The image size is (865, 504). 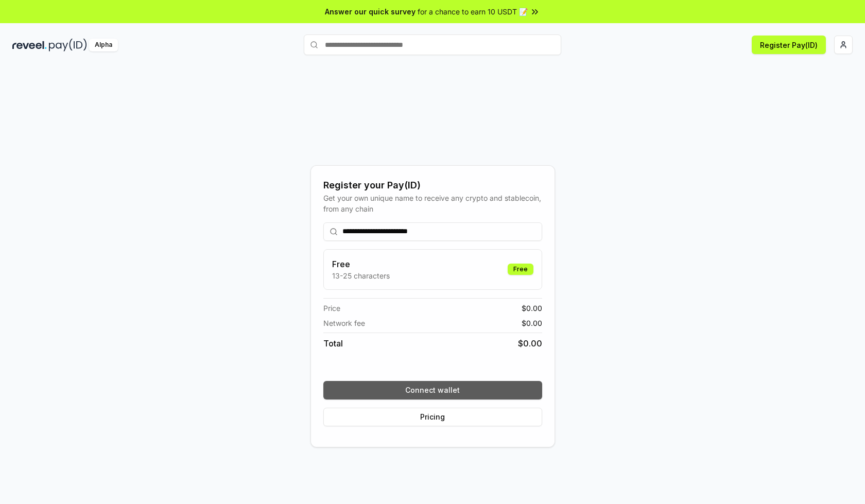 What do you see at coordinates (520, 269) in the screenshot?
I see `div: Free` at bounding box center [520, 269].